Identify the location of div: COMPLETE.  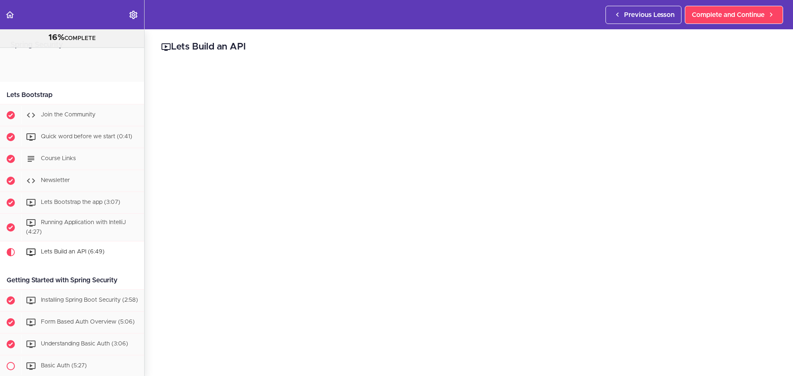
(72, 38).